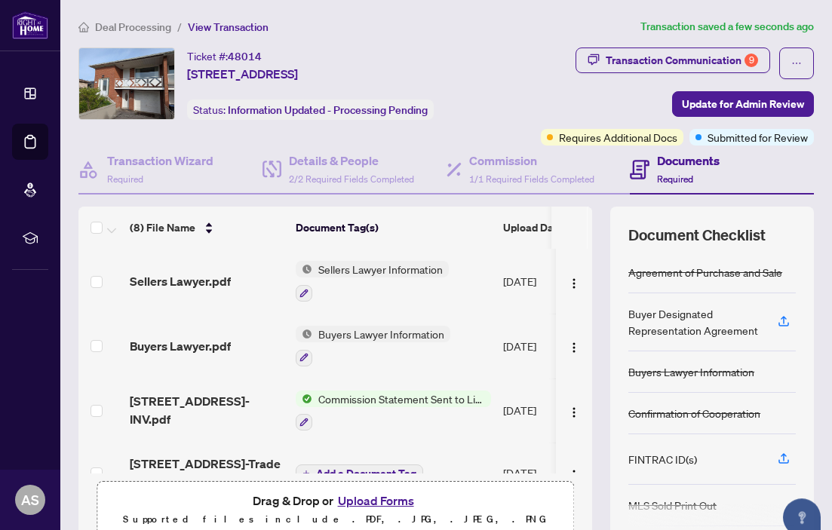  What do you see at coordinates (743, 104) in the screenshot?
I see `button: Update for Admin Review` at bounding box center [743, 104].